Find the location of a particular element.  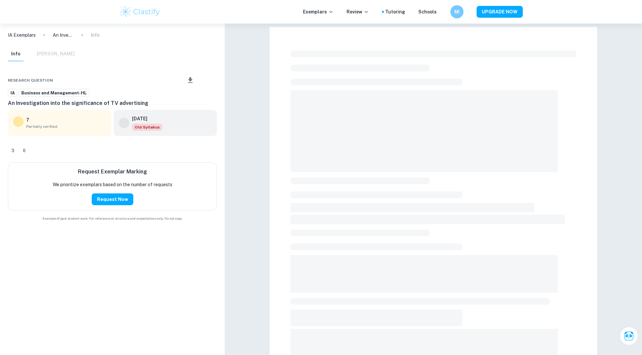

span: Example of past student work. For reference on structure and expectations only. Do not copy. is located at coordinates (112, 218).